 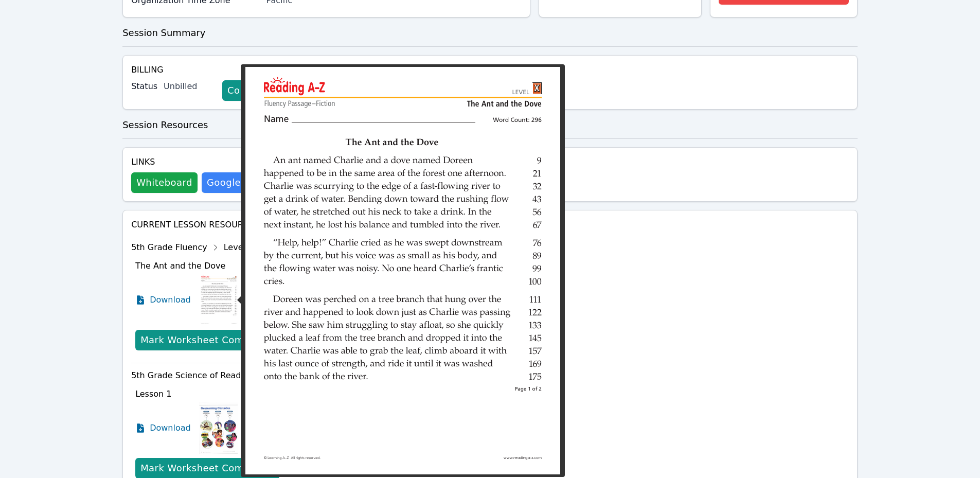 What do you see at coordinates (251, 90) in the screenshot?
I see `a: Complete` at bounding box center [251, 90].